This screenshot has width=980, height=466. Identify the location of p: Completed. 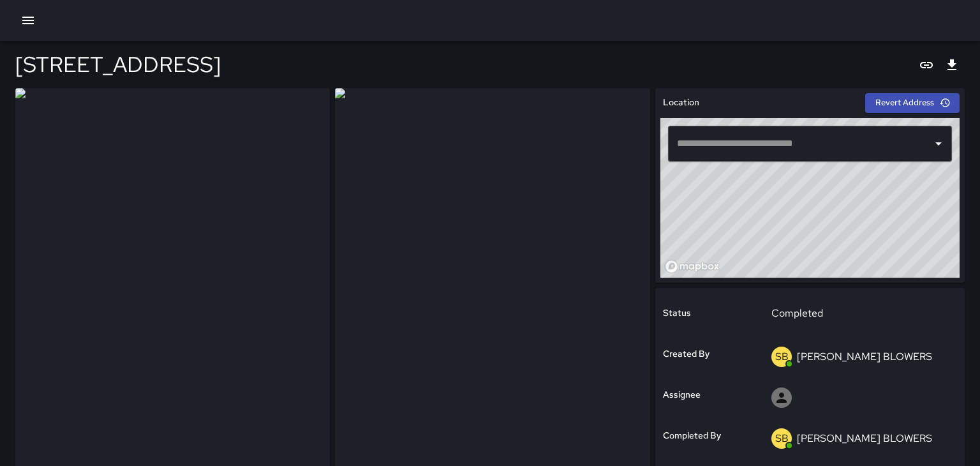
(859, 314).